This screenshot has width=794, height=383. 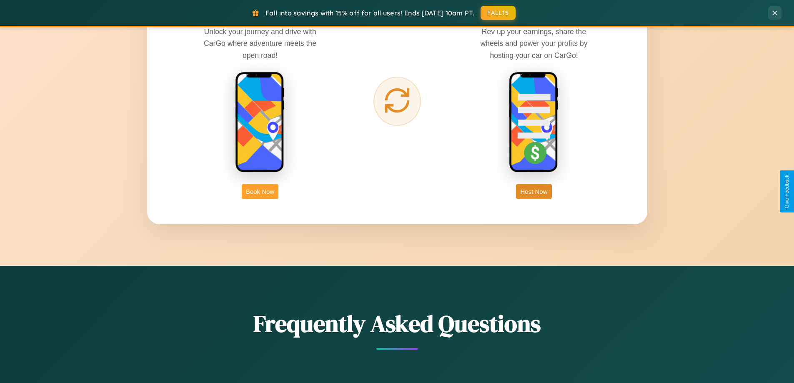 What do you see at coordinates (260, 191) in the screenshot?
I see `button: Book Now` at bounding box center [260, 191].